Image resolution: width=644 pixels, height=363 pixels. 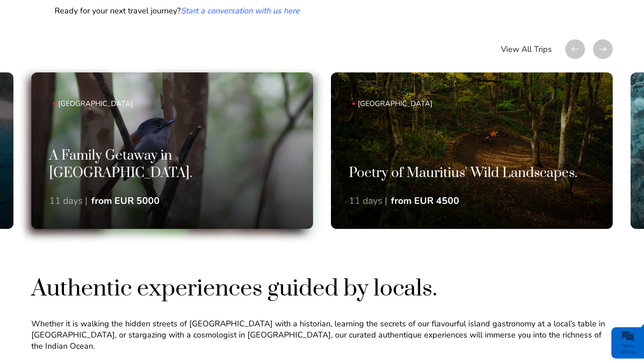 I want to click on a: View All Trips, so click(x=527, y=49).